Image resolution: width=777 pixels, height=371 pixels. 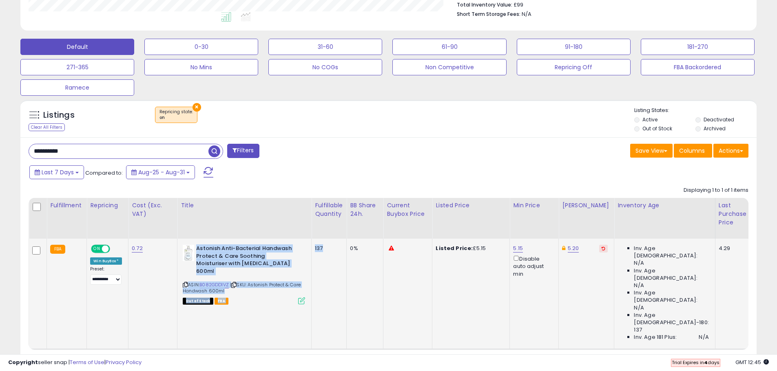 I want to click on button: Non Competitive, so click(x=449, y=67).